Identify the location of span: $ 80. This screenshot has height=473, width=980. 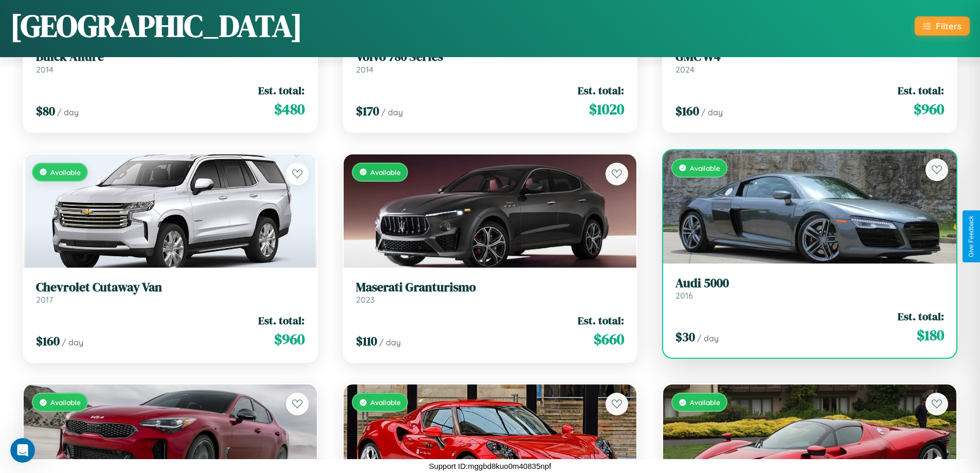
(45, 111).